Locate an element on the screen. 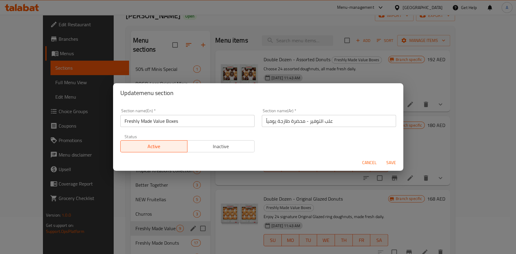 The width and height of the screenshot is (516, 254). span: Inactive is located at coordinates (221, 146).